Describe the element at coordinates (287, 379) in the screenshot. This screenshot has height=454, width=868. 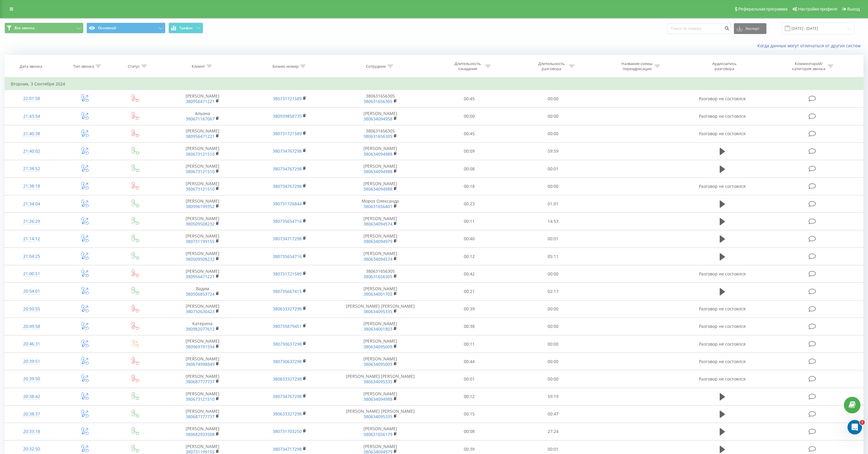
I see `a: 380633327298` at that location.